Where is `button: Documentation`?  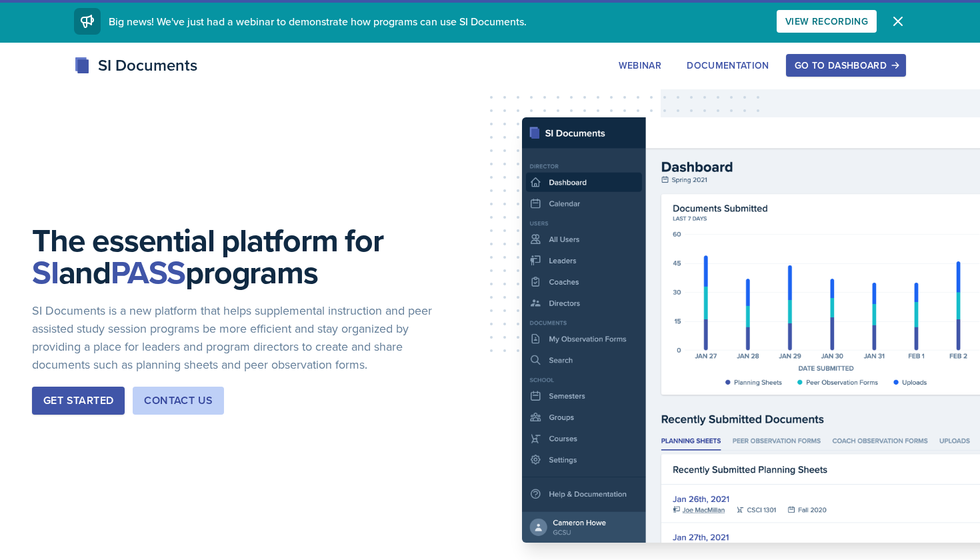
button: Documentation is located at coordinates (728, 65).